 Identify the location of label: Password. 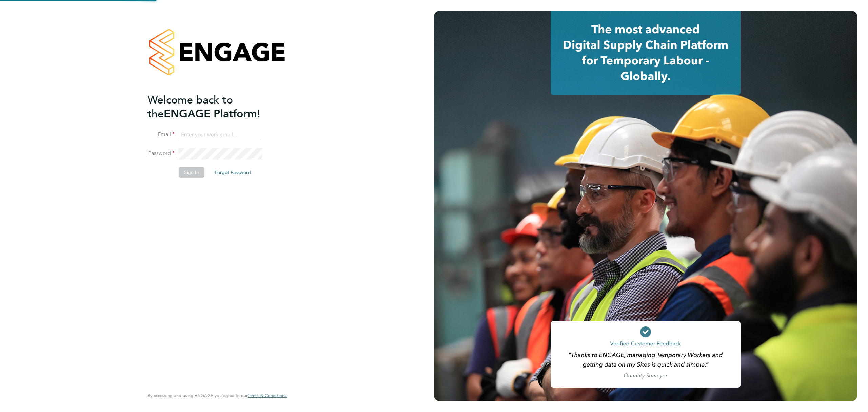
(161, 153).